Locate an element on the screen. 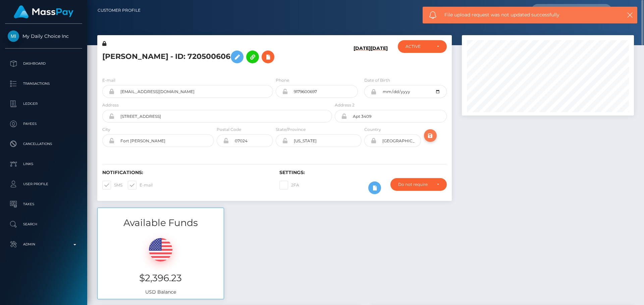  span: File upload request was not updated successfully is located at coordinates (527, 15).